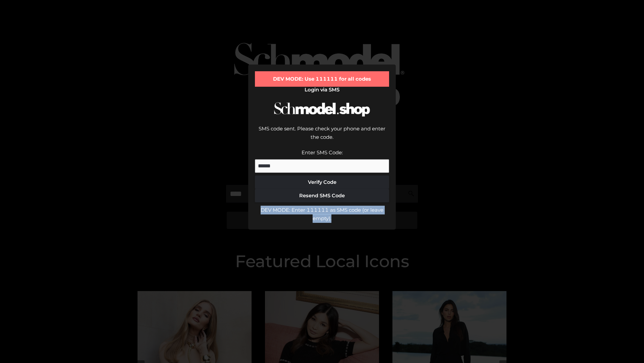  Describe the element at coordinates (322, 90) in the screenshot. I see `h2: Login via SMS` at that location.